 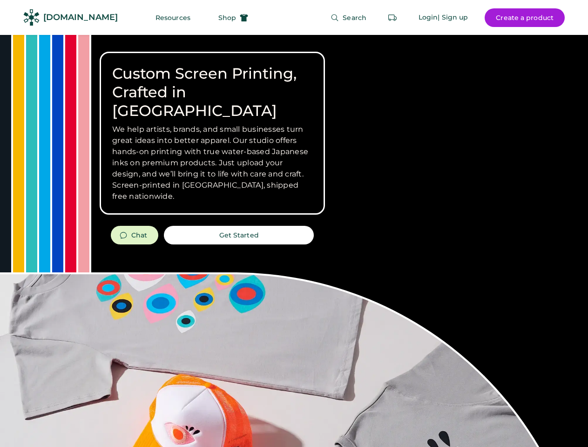 What do you see at coordinates (525, 18) in the screenshot?
I see `button: Create a product` at bounding box center [525, 18].